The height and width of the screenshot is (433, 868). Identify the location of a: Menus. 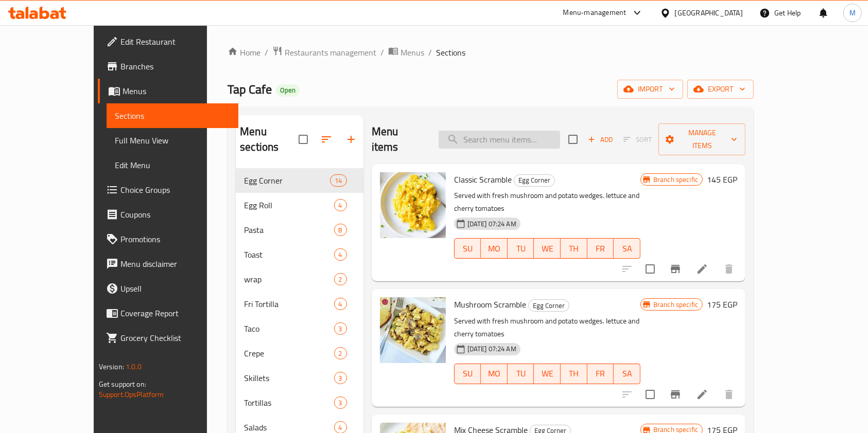
(406, 53).